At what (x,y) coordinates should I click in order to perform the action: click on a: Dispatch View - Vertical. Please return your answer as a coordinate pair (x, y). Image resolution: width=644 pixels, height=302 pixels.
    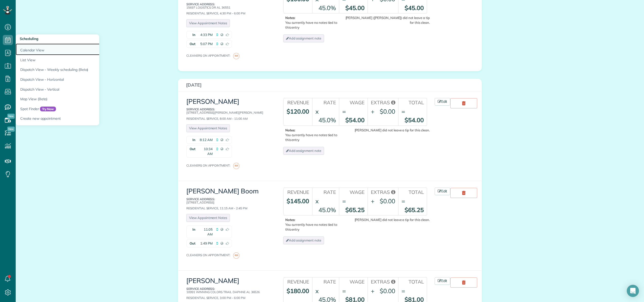
    Looking at the image, I should click on (79, 89).